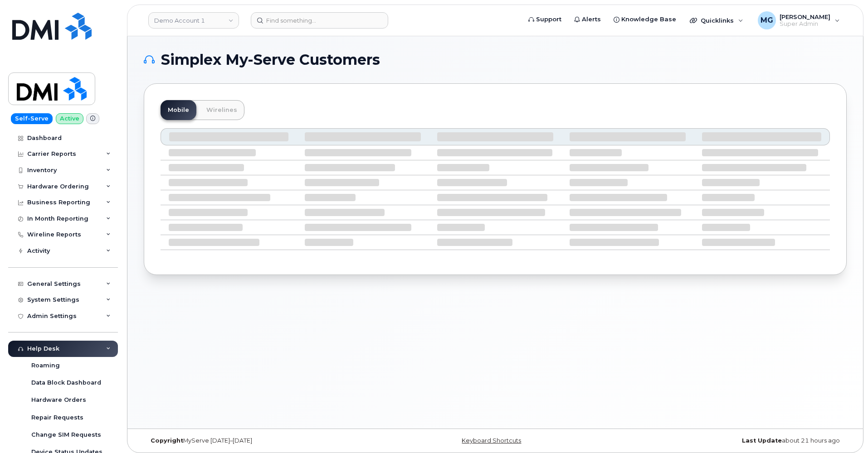 Image resolution: width=868 pixels, height=453 pixels. I want to click on strong: Copyright, so click(167, 441).